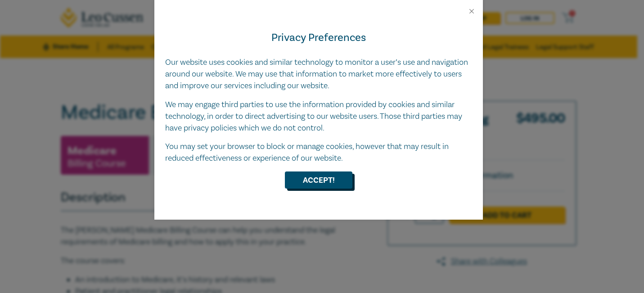 The height and width of the screenshot is (293, 644). Describe the element at coordinates (472, 11) in the screenshot. I see `button: Close` at that location.